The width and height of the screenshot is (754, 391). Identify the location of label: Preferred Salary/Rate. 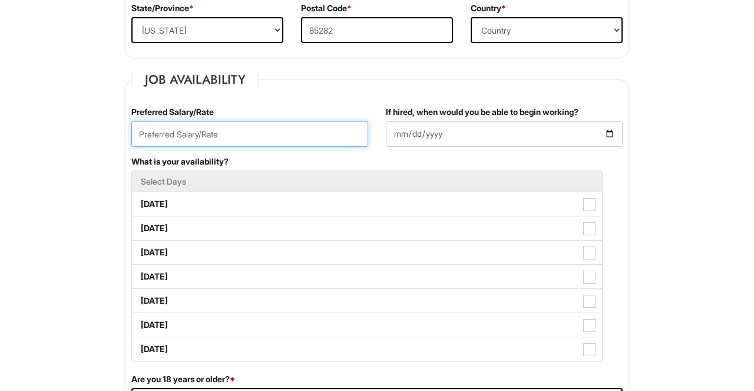
(173, 112).